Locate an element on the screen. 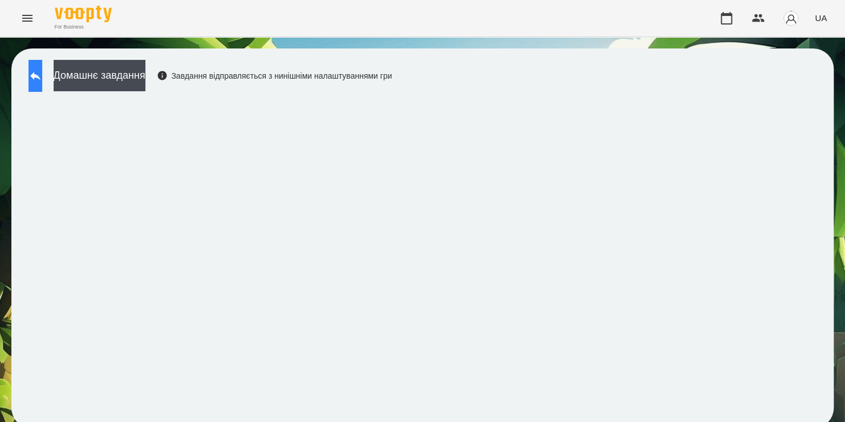  img: avatar_s.png is located at coordinates (790, 18).